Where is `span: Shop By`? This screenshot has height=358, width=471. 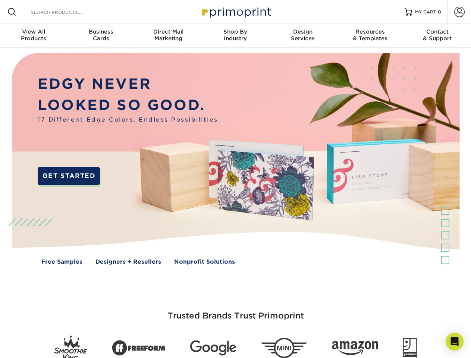 span: Shop By is located at coordinates (235, 32).